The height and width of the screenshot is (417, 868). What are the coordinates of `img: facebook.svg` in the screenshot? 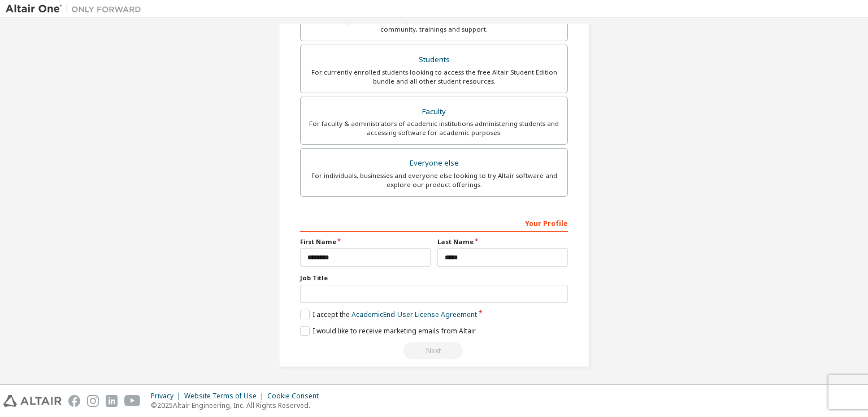 It's located at (74, 400).